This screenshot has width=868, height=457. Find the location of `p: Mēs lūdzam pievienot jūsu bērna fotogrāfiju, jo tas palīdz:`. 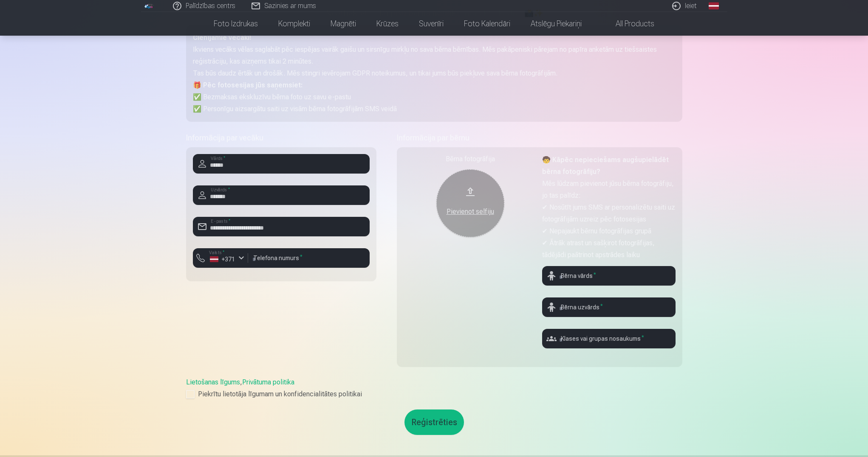

p: Mēs lūdzam pievienot jūsu bērna fotogrāfiju, jo tas palīdz: is located at coordinates (609, 190).